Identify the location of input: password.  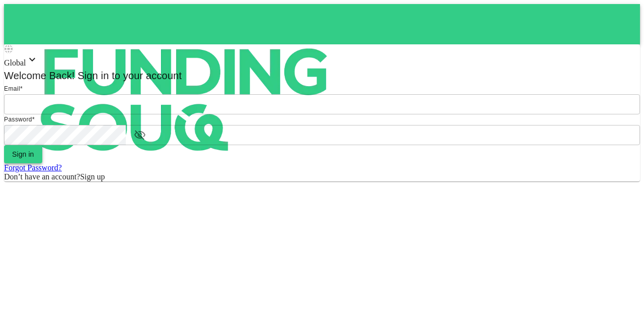
(65, 135).